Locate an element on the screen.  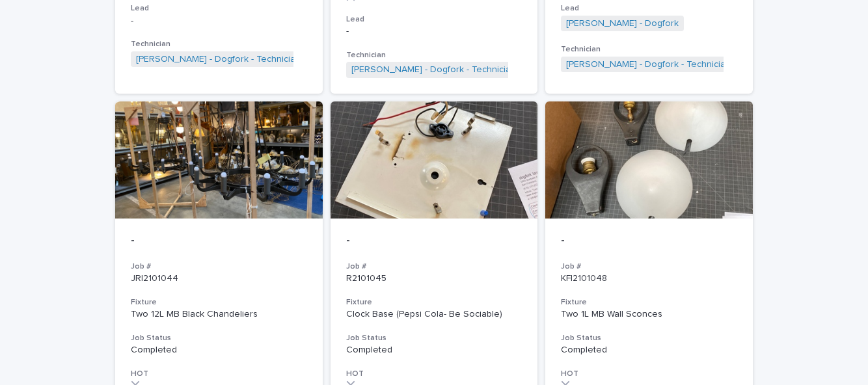
p: KFI2101048 is located at coordinates (649, 279).